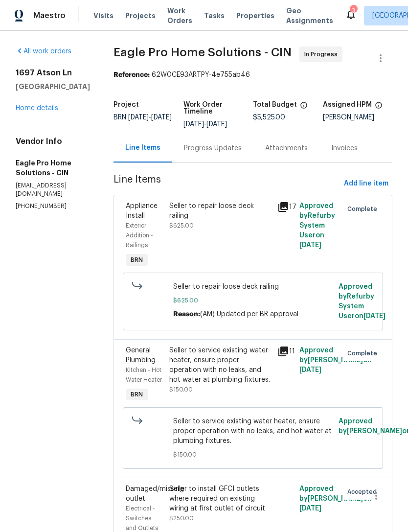 The height and width of the screenshot is (532, 408). Describe the element at coordinates (218, 108) in the screenshot. I see `h5: Work Order Timeline` at that location.